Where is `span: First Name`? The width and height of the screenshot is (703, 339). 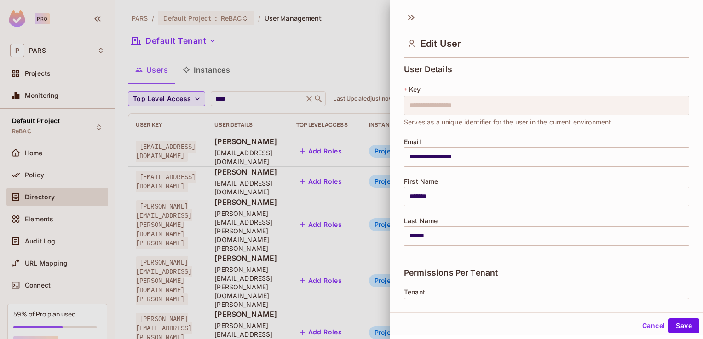
span: First Name is located at coordinates (421, 182).